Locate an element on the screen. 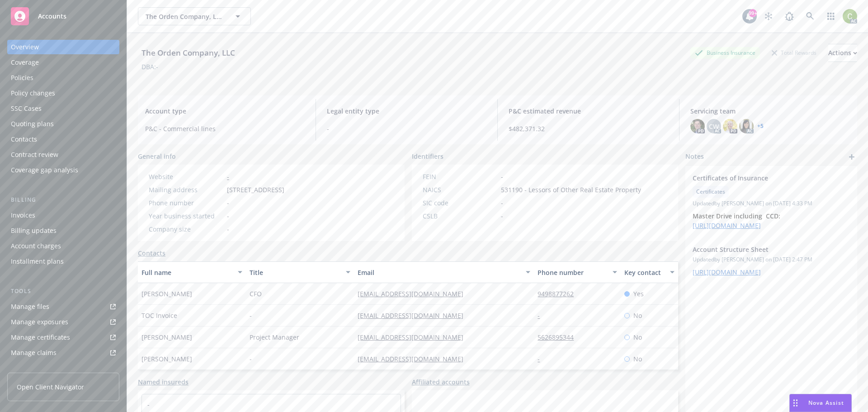 This screenshot has width=868, height=412. div: Contract review is located at coordinates (35, 155).